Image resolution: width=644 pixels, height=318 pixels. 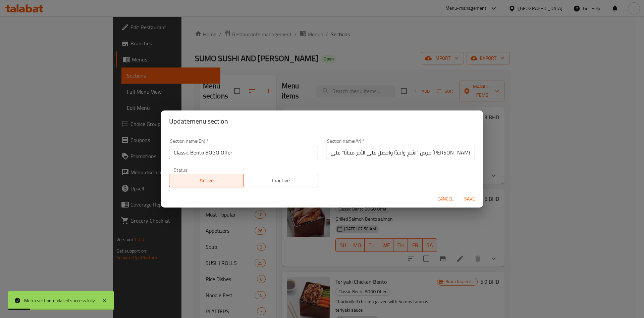 What do you see at coordinates (60, 300) in the screenshot?
I see `div: Menu section updated successfully` at bounding box center [60, 300].